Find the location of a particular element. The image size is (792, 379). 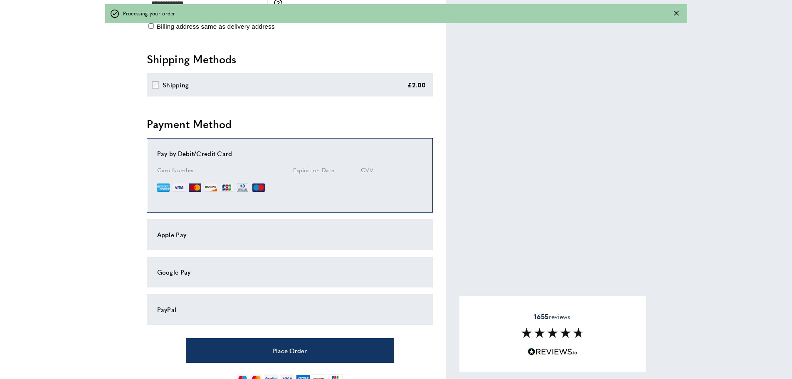

div: Close message is located at coordinates (676, 13).